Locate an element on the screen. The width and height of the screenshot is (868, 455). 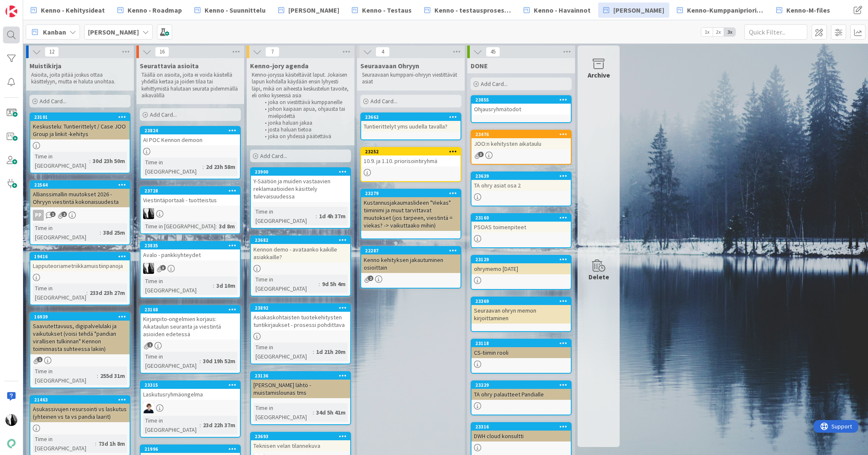
span: Kenno - Roadmap is located at coordinates (154, 10).